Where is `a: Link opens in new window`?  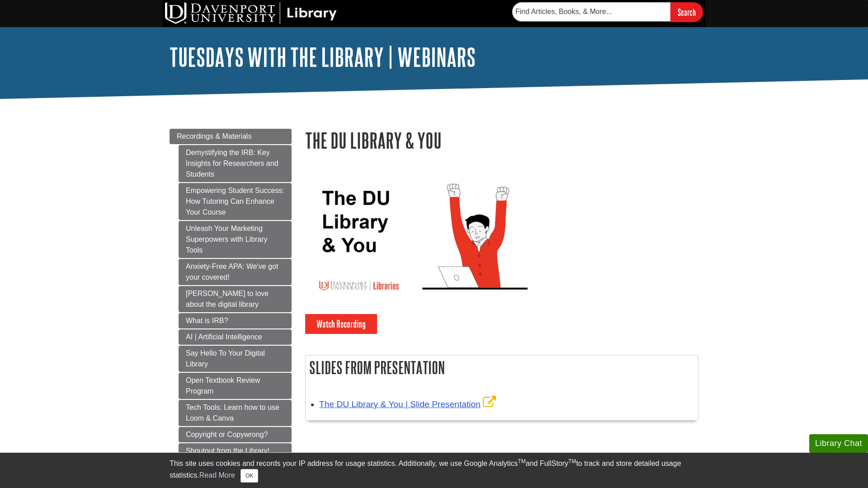 a: Link opens in new window is located at coordinates (408, 404).